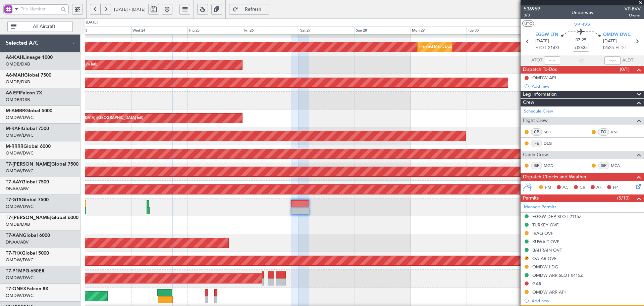 The width and height of the screenshot is (644, 306). Describe the element at coordinates (14, 57) in the screenshot. I see `span: A6-KAH` at that location.